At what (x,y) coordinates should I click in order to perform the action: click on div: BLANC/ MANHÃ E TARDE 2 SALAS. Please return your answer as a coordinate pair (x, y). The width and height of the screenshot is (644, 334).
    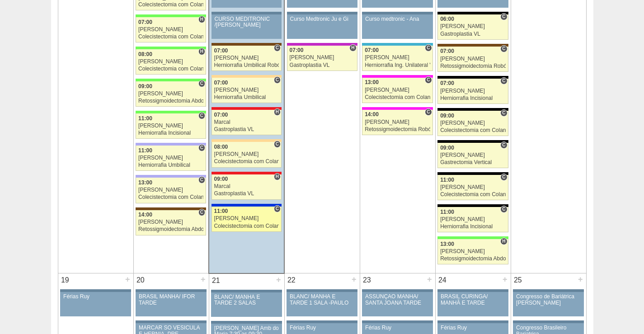
    Looking at the image, I should click on (246, 300).